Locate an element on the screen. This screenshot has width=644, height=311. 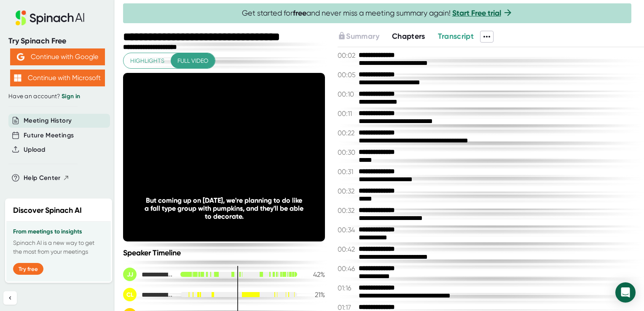
button: Transcript is located at coordinates (456, 36).